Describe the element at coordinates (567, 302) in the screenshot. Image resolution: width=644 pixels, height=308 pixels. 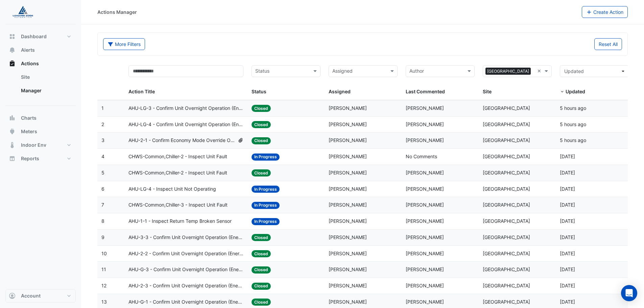
I see `span: 2025-07-15T09:21:46.103` at that location.